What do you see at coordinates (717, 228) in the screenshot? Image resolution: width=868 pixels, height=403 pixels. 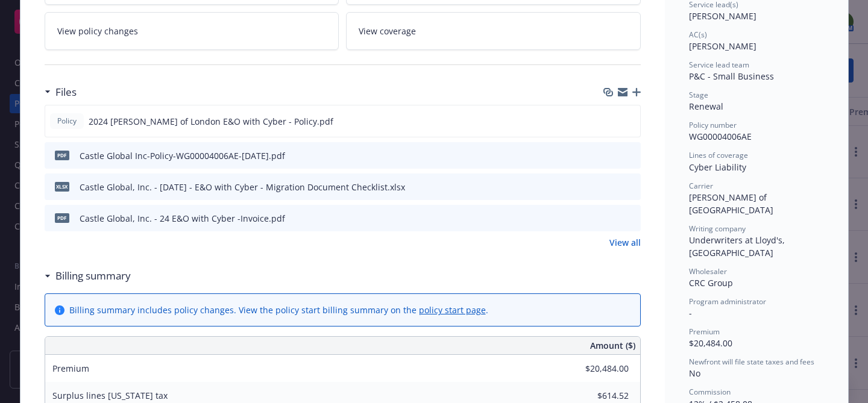 I see `span: Writing company` at bounding box center [717, 228].